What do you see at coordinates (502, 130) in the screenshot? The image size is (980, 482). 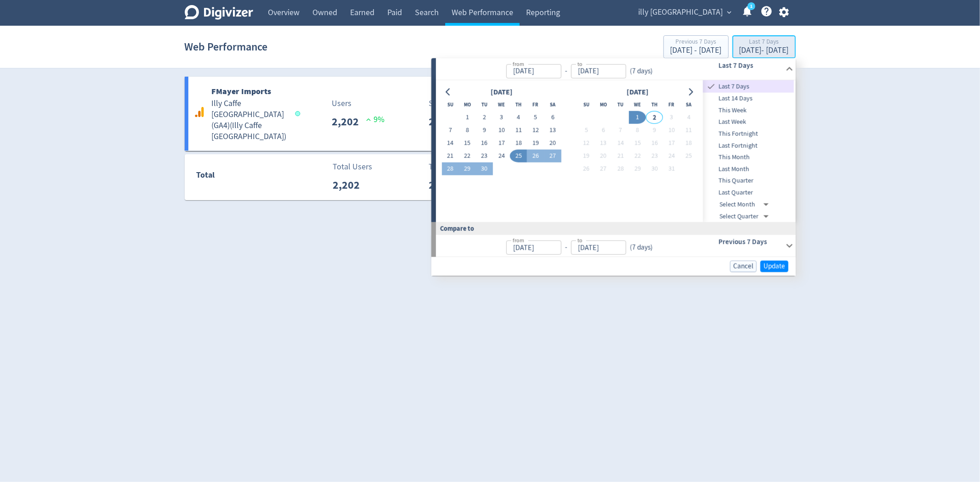 I see `button: 10` at bounding box center [502, 130].